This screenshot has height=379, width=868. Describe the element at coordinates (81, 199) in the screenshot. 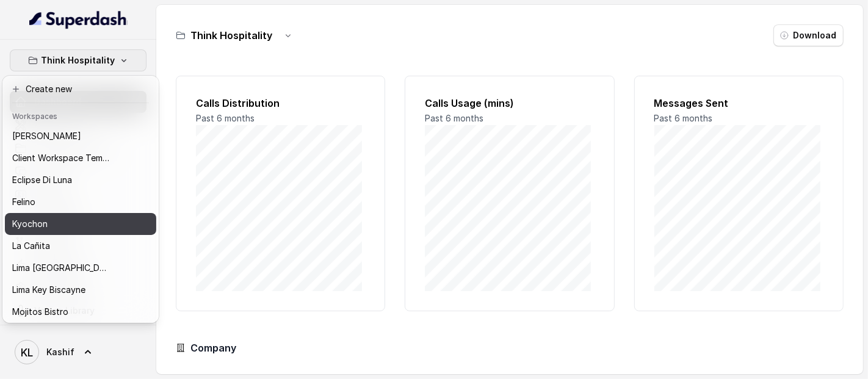

I see `div: Think Hospitality` at that location.